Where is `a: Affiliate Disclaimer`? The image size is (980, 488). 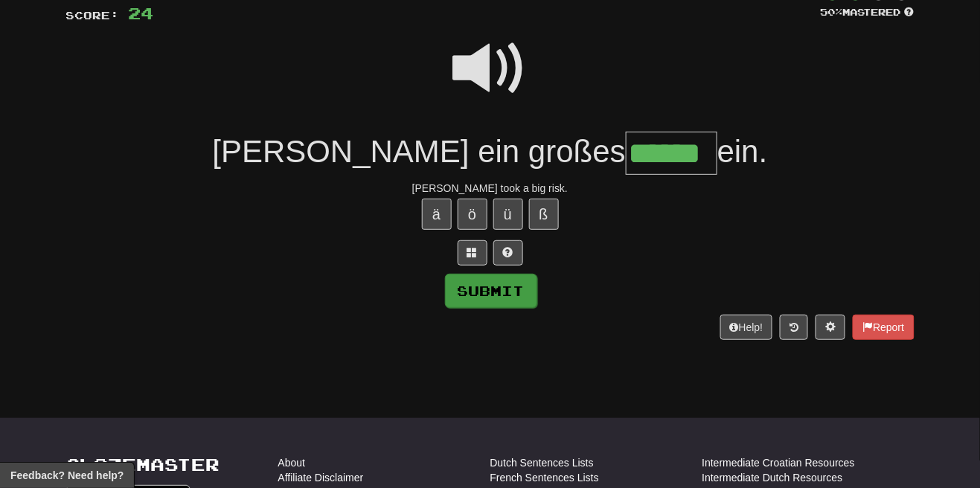
a: Affiliate Disclaimer is located at coordinates (320, 477).